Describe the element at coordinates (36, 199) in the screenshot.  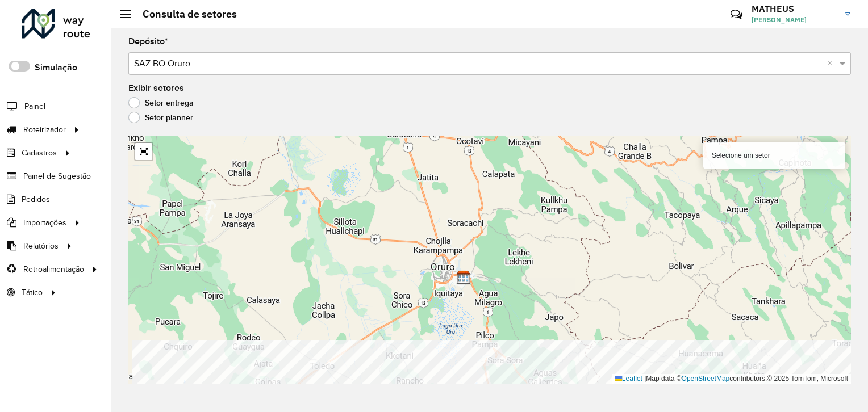
I see `span: Pedidos` at that location.